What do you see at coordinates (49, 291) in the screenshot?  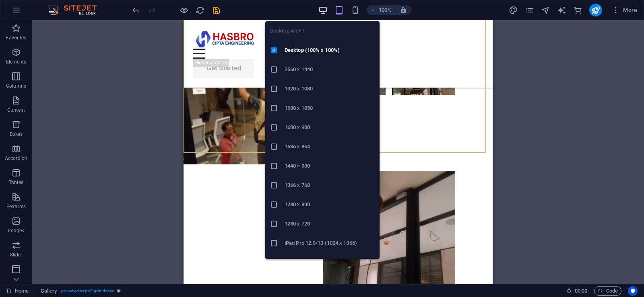 I see `span: Click to select. Double-click to edit` at bounding box center [49, 291].